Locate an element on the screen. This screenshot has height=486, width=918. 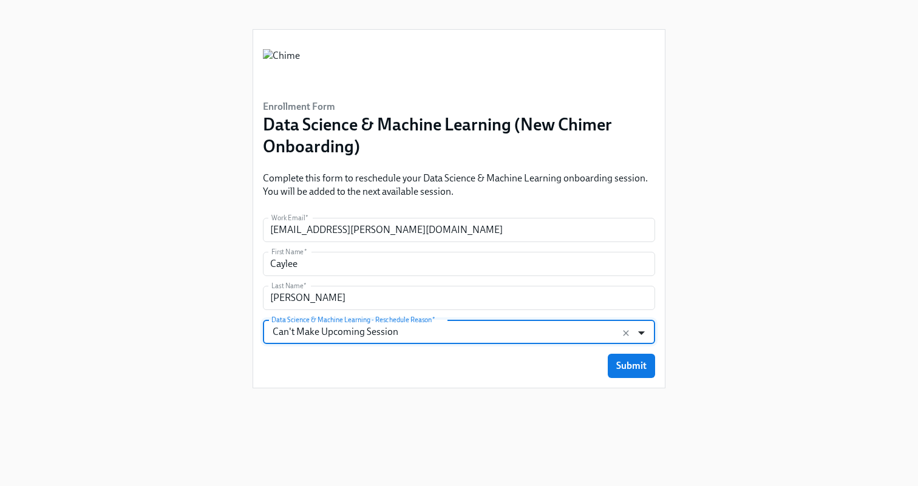
p: Complete this form to reschedule your Data Science & Machine Learning onboarding session. You wil... is located at coordinates (459, 185).